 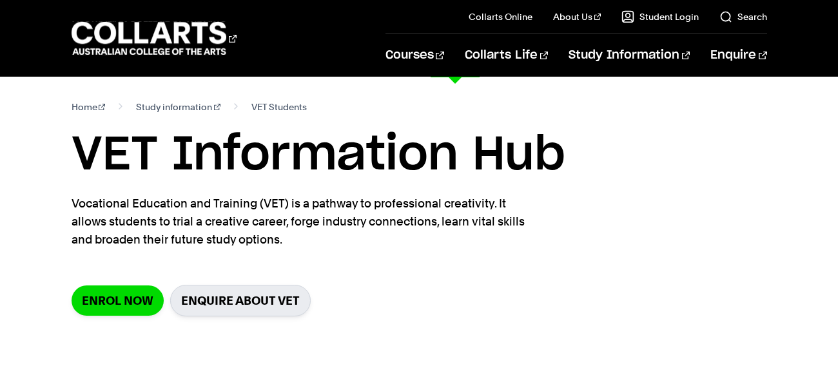 I want to click on a: Student Login, so click(x=660, y=17).